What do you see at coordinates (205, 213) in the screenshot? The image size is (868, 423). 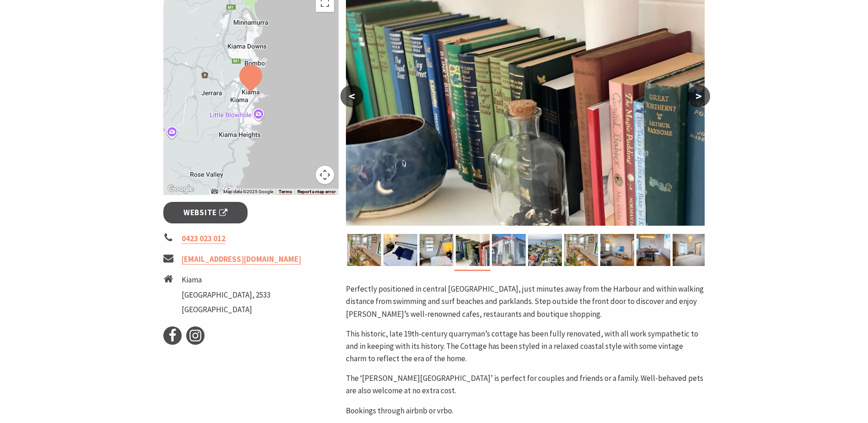 I see `a: Website` at bounding box center [205, 213].